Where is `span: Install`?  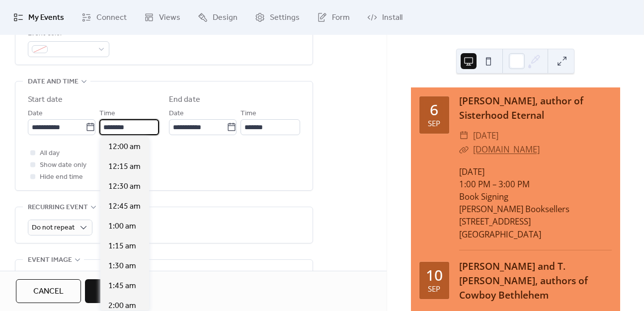
span: Install is located at coordinates (392, 18).